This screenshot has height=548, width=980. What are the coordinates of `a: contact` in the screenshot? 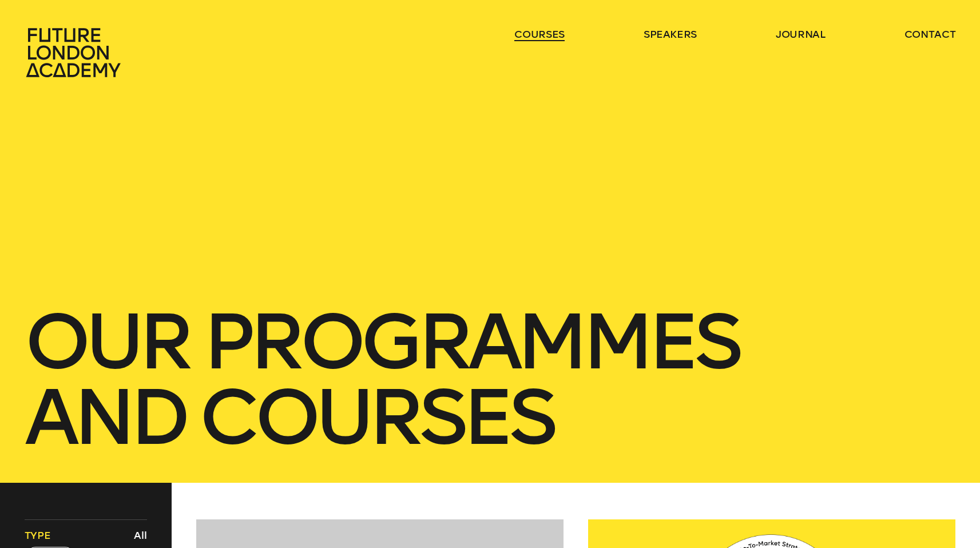 It's located at (930, 35).